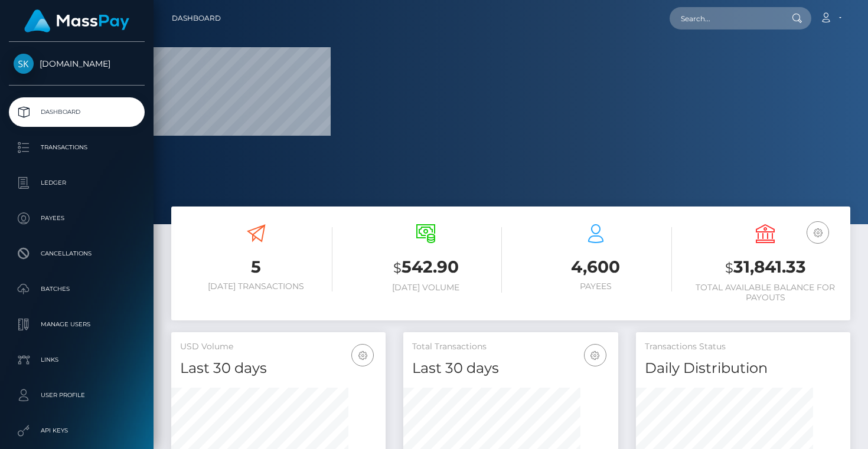 The image size is (868, 449). What do you see at coordinates (77, 147) in the screenshot?
I see `p: Transactions` at bounding box center [77, 147].